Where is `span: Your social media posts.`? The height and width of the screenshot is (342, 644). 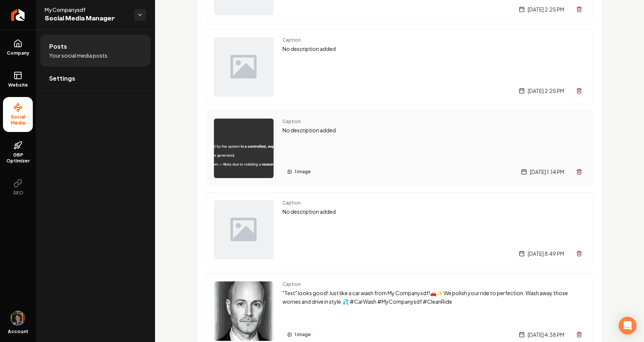 span: Your social media posts. is located at coordinates (79, 56).